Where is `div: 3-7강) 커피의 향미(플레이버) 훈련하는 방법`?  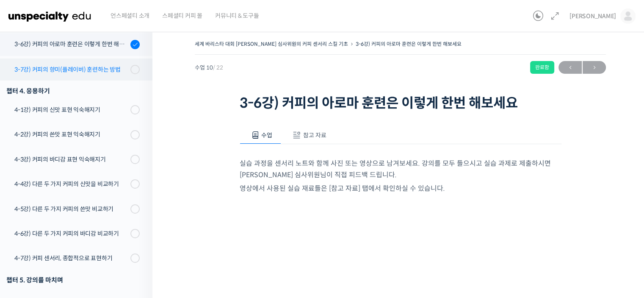
div: 3-7강) 커피의 향미(플레이버) 훈련하는 방법 is located at coordinates (71, 70).